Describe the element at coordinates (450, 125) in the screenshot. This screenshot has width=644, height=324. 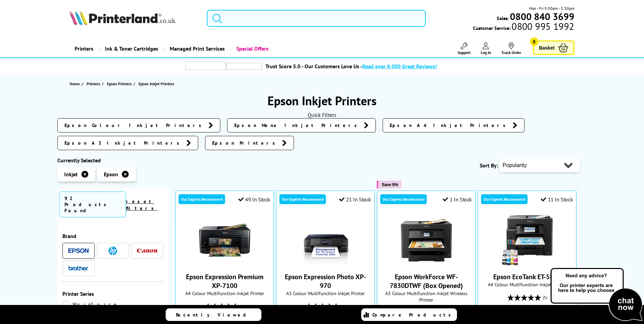
I see `span: Epson A4 Inkjet Printers` at that location.